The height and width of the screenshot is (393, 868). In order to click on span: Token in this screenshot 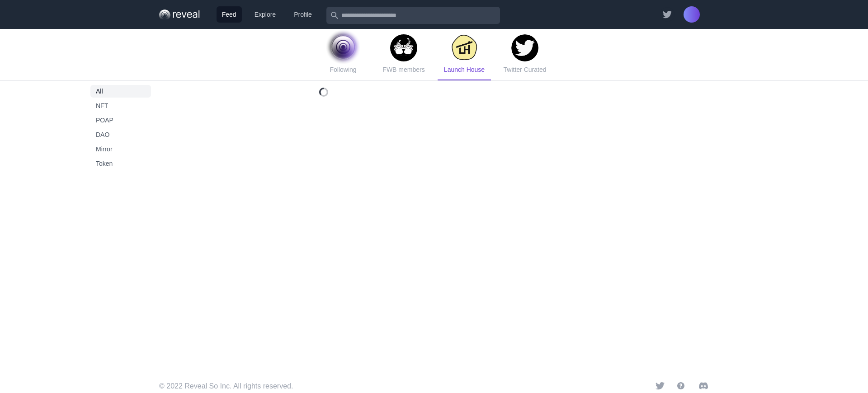, I will do `click(121, 163)`.